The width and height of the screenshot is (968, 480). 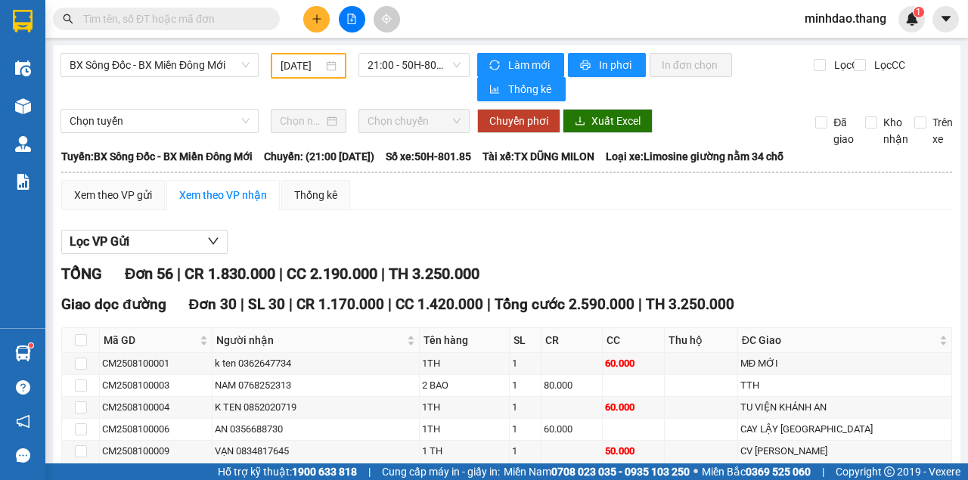 What do you see at coordinates (315, 195) in the screenshot?
I see `div: Thống kê` at bounding box center [315, 195].